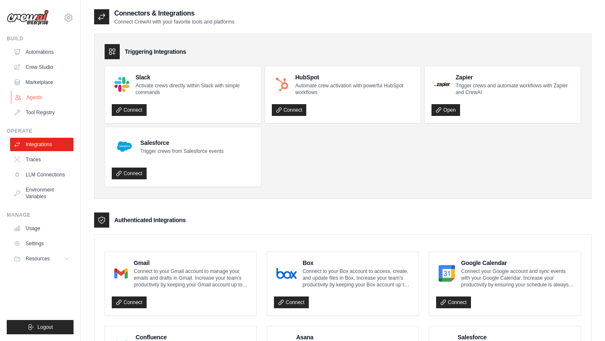 The image size is (605, 341). What do you see at coordinates (192, 263) in the screenshot?
I see `h4: Gmail` at bounding box center [192, 263].